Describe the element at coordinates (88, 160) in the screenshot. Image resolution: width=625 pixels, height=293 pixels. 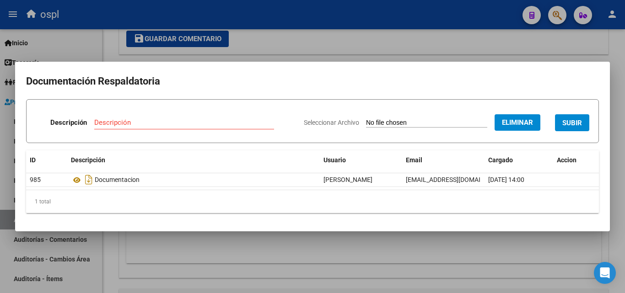
I see `span: Descripción` at that location.